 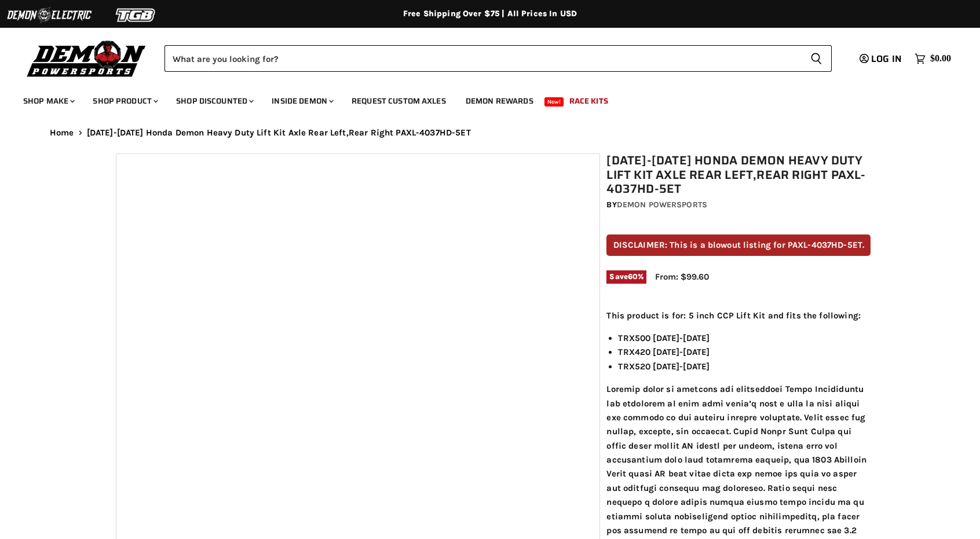 What do you see at coordinates (136, 15) in the screenshot?
I see `img: TGB Logo 2` at bounding box center [136, 15].